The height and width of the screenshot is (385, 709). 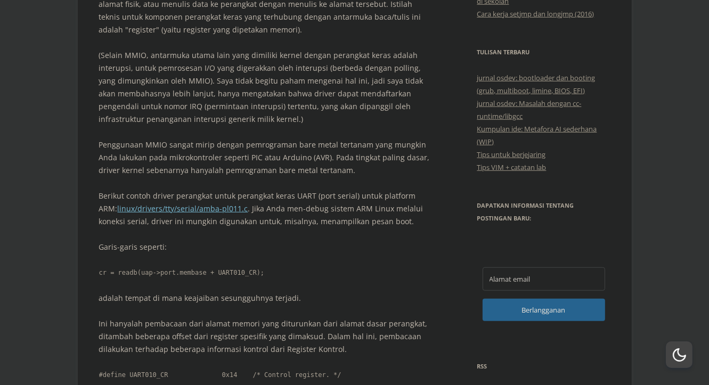 I want to click on code: #define UART010_CR 0x14 /* Control register. */, so click(x=265, y=375).